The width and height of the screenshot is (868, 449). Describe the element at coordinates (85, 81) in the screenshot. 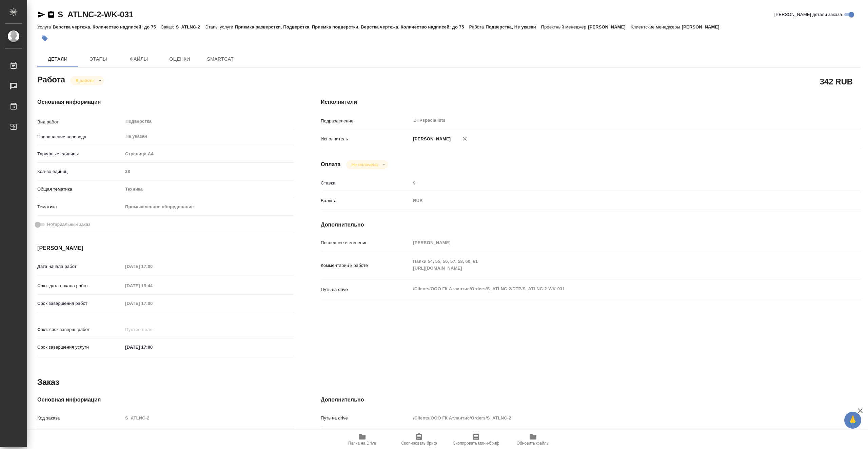

I see `button: В работе` at that location.